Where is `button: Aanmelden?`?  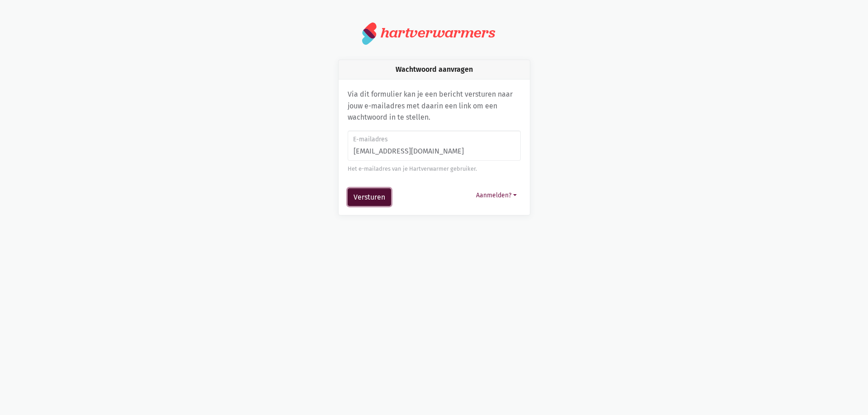 button: Aanmelden? is located at coordinates (496, 195).